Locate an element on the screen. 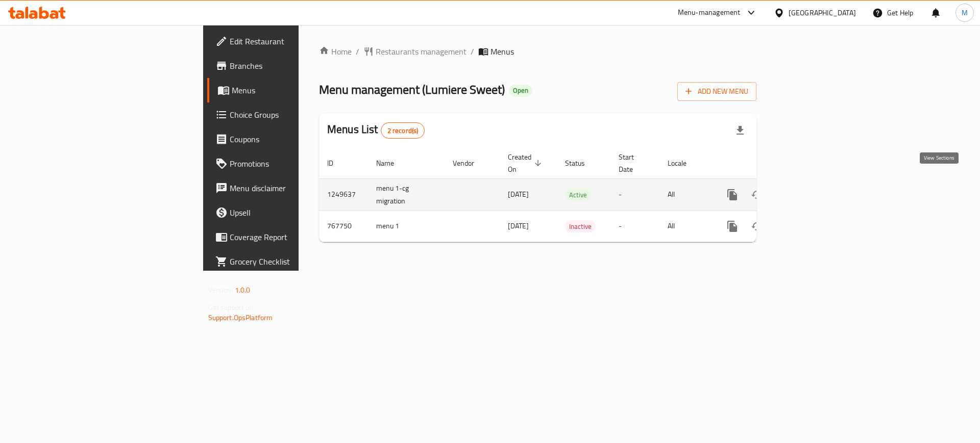 This screenshot has height=443, width=980. span: Locale is located at coordinates (683, 163).